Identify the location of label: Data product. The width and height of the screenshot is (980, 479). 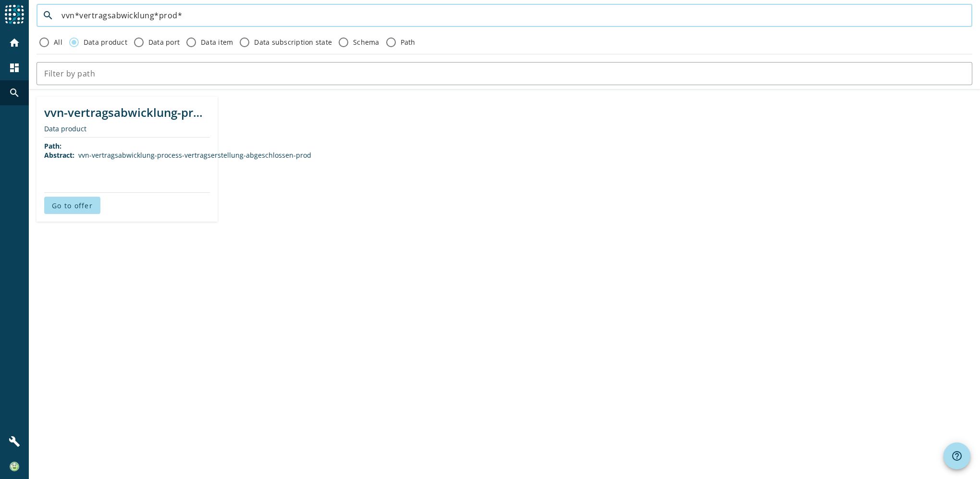
(104, 42).